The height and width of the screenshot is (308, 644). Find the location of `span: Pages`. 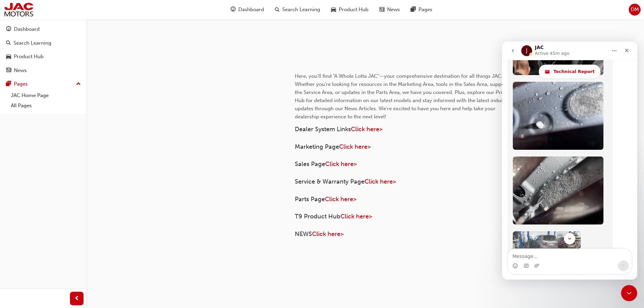

span: Pages is located at coordinates (425, 10).